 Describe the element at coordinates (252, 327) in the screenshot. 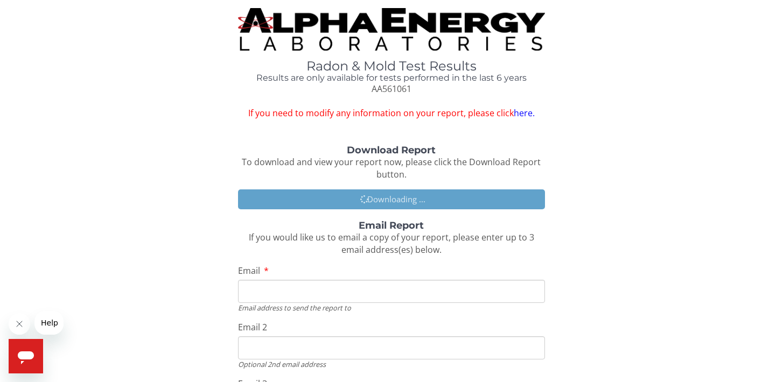

I see `span: Email 2` at that location.